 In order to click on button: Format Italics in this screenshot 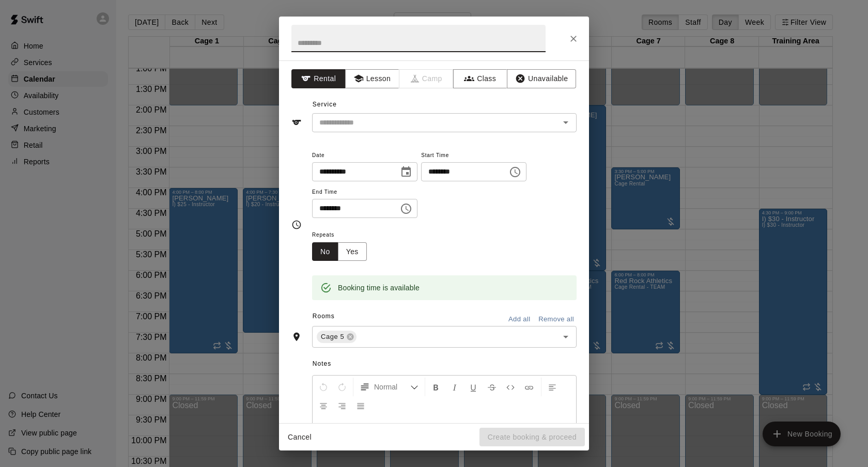, I will do `click(455, 387)`.